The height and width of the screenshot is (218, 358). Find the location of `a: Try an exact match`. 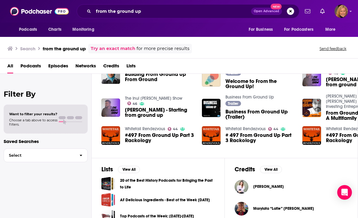

a: Try an exact match is located at coordinates (113, 49).